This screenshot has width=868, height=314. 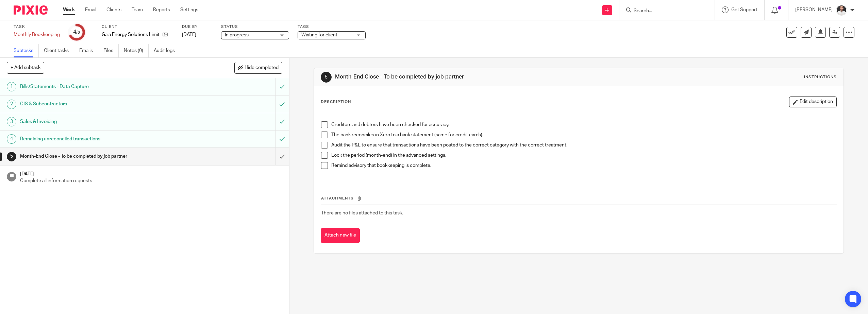 I want to click on h1: Sales & Invoicing, so click(x=103, y=122).